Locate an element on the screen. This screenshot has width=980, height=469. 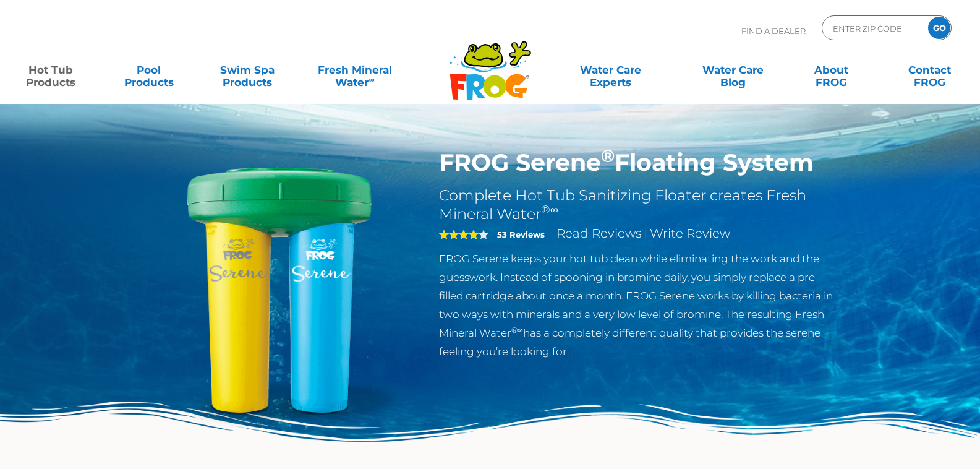
a: Write Review is located at coordinates (690, 233).